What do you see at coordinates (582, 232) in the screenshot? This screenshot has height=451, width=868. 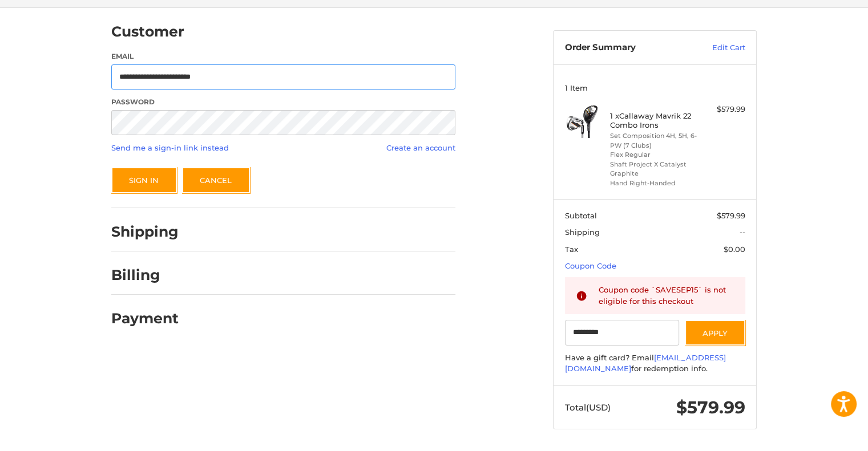 I see `span: Shipping` at bounding box center [582, 232].